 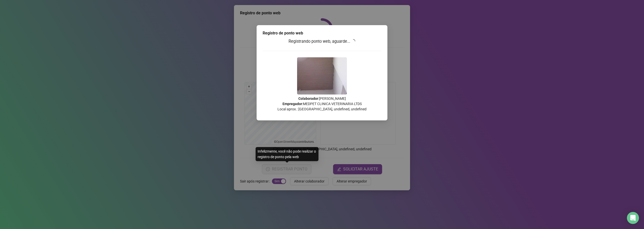 I want to click on div: Open Intercom Messenger, so click(x=633, y=218).